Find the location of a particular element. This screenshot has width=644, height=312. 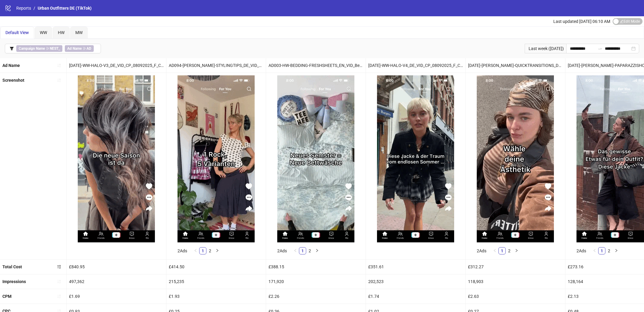

div: 171,920 is located at coordinates (316, 282).